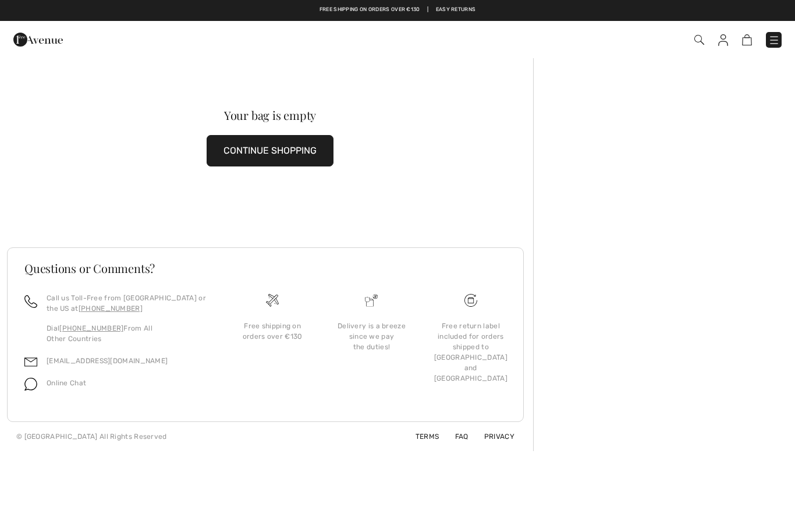  What do you see at coordinates (31, 384) in the screenshot?
I see `img: chat` at bounding box center [31, 384].